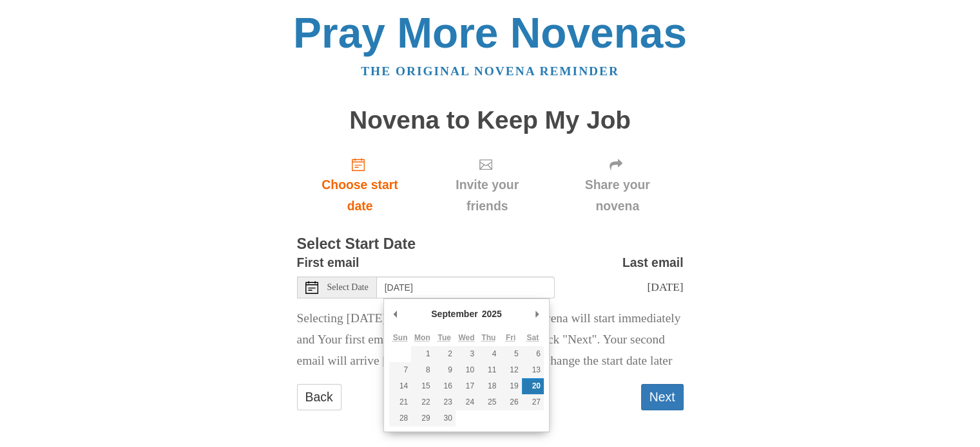 Image resolution: width=980 pixels, height=447 pixels. I want to click on button: 4, so click(488, 354).